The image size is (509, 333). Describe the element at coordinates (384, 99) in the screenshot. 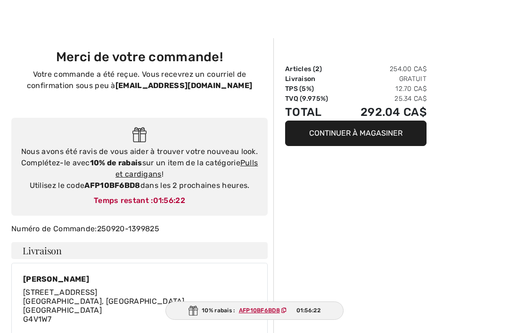

I see `td: 25.34 CA$` at that location.